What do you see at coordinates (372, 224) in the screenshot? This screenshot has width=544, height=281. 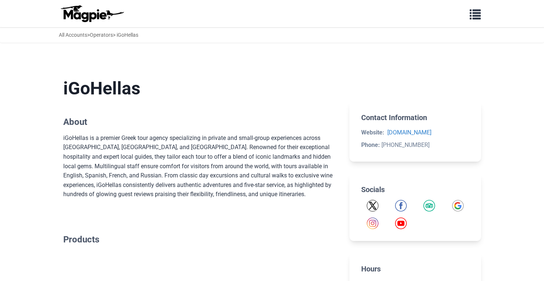 I see `img: Instagram icon` at bounding box center [372, 224].